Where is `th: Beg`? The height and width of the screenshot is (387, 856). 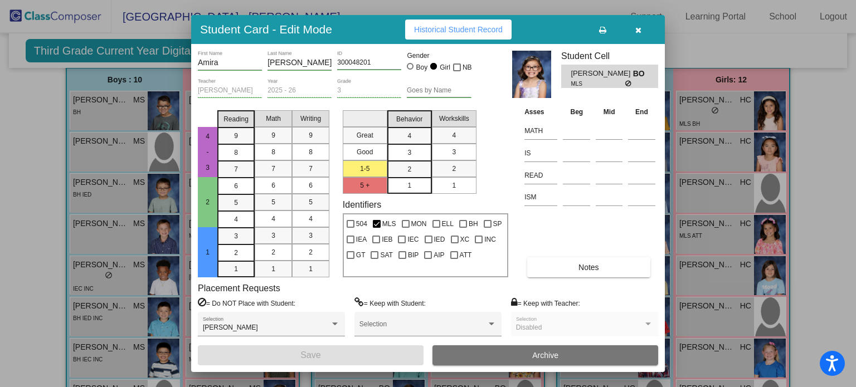 th: Beg is located at coordinates (576, 112).